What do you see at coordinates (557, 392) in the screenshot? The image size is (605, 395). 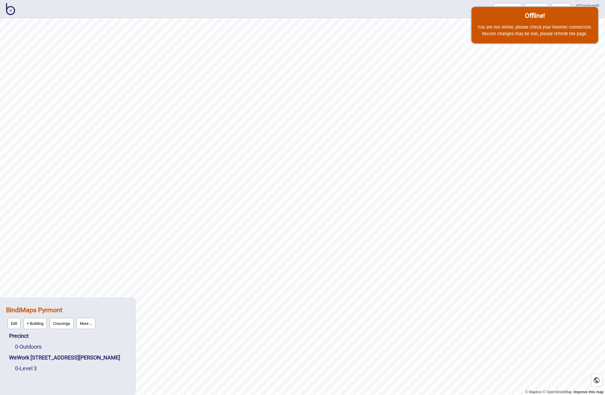 I see `a: OpenStreetMap` at bounding box center [557, 392].